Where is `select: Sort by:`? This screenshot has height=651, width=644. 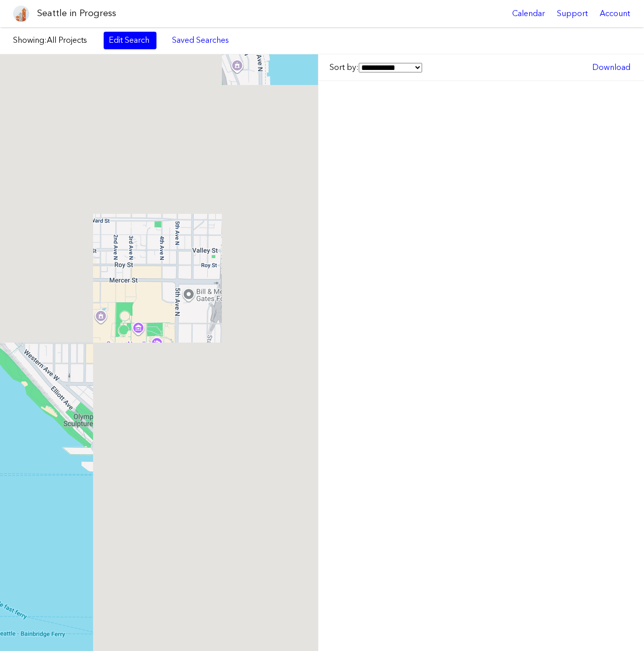 select: Sort by: is located at coordinates (390, 67).